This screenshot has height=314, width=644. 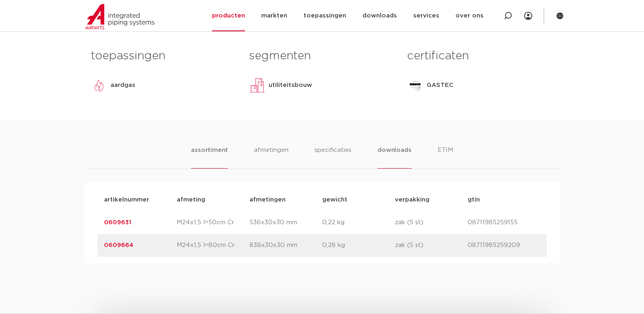 I want to click on p: 08711985259155, so click(x=504, y=223).